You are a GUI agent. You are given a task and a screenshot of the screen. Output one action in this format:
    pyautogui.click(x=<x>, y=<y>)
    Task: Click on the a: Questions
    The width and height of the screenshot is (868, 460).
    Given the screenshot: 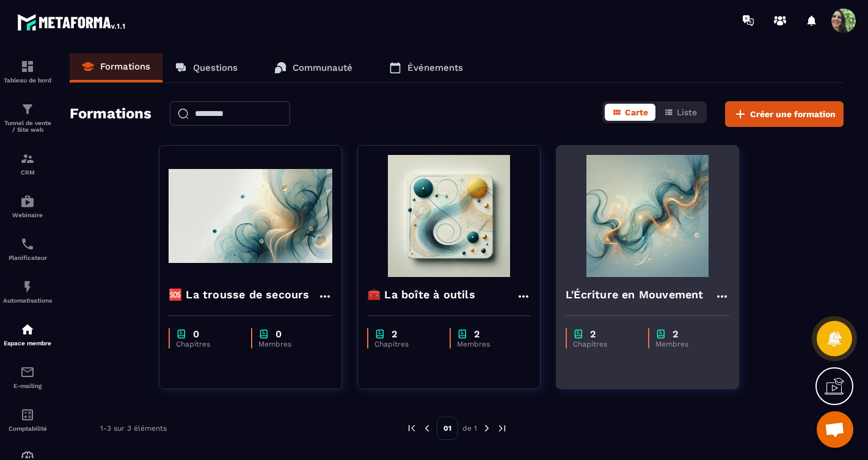 What is the action you would take?
    pyautogui.click(x=206, y=68)
    